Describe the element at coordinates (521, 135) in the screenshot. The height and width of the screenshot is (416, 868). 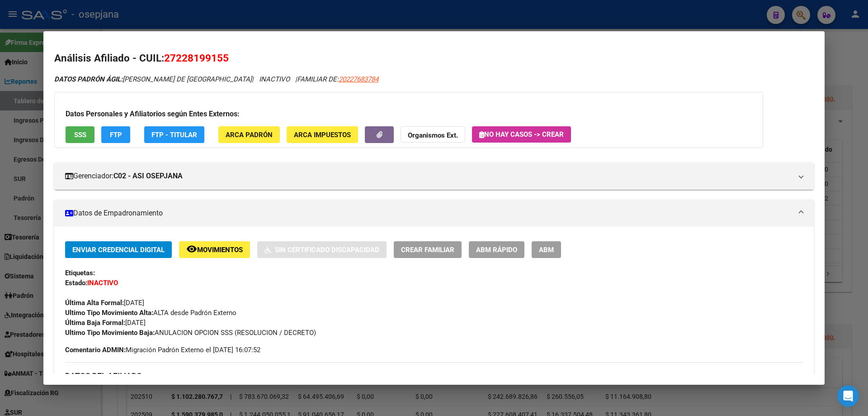
I see `button: No hay casos -> Crear` at that location.